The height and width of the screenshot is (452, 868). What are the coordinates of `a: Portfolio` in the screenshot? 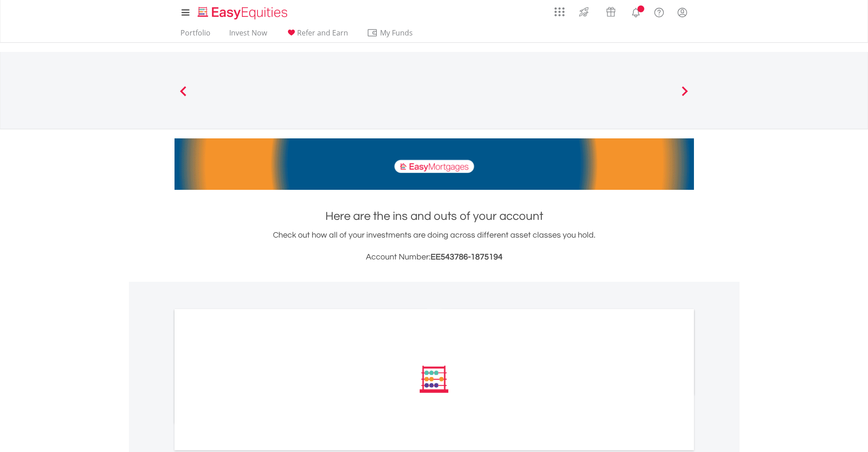 It's located at (195, 35).